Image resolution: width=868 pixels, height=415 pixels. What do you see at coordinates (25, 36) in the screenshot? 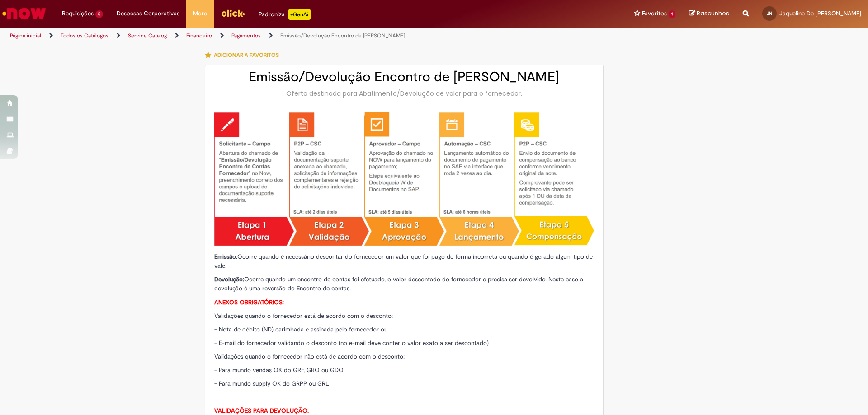
I see `a: Página inicial` at bounding box center [25, 36].